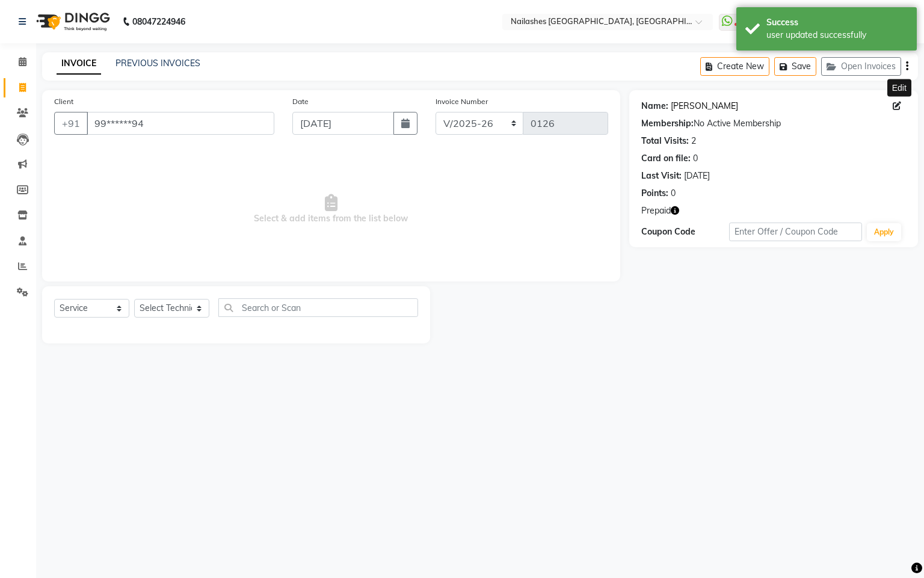  Describe the element at coordinates (861, 66) in the screenshot. I see `button: Open Invoices` at that location.